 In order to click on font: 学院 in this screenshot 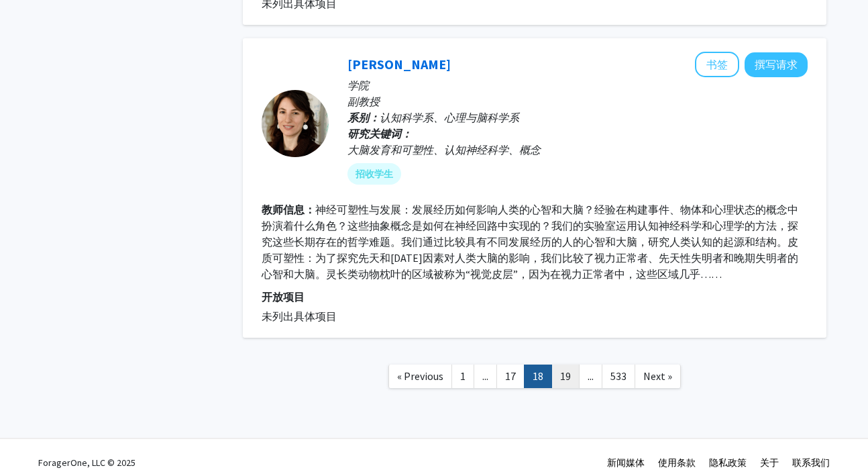, I will do `click(358, 85)`.